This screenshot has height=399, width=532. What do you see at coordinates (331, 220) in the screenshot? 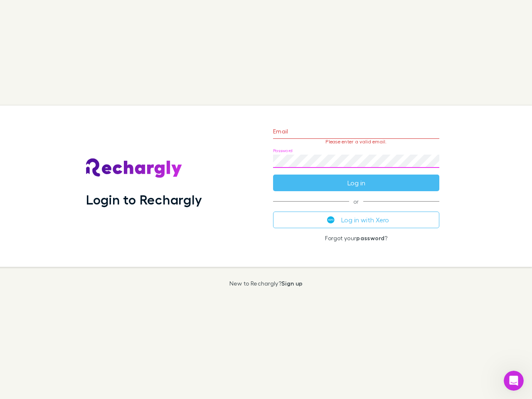
I see `img: Xero's logo` at bounding box center [331, 220].